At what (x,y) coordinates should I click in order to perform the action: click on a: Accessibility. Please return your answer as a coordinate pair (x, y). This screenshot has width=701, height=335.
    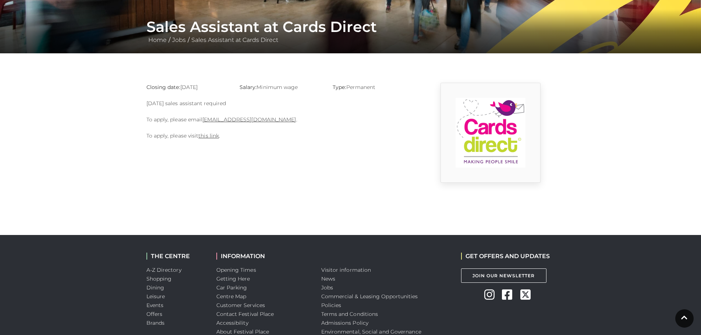
    Looking at the image, I should click on (232, 323).